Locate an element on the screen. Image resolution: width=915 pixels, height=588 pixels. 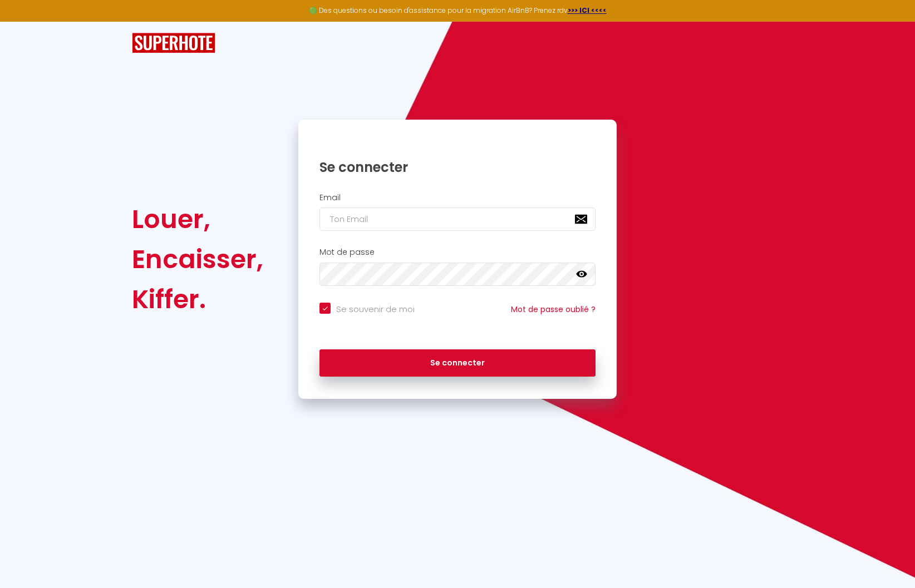
h2: Email is located at coordinates (458, 198).